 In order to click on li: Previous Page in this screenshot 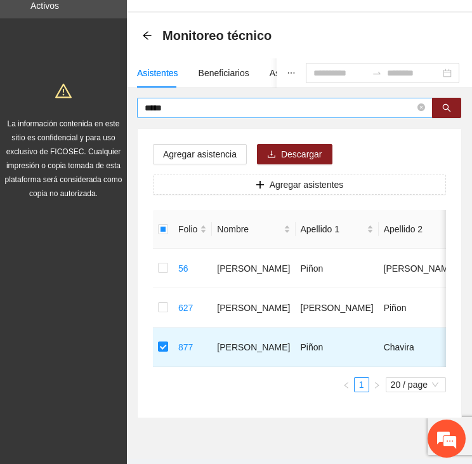, I will do `click(347, 385)`.